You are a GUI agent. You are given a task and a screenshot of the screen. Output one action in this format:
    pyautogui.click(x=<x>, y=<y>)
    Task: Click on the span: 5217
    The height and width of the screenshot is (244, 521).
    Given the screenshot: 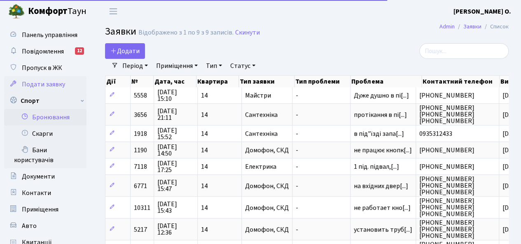 What is the action you would take?
    pyautogui.click(x=140, y=230)
    